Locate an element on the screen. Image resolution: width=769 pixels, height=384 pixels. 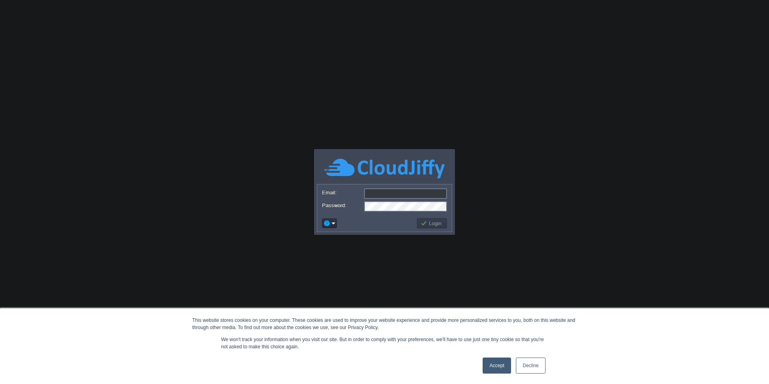
button: Login is located at coordinates (432, 223).